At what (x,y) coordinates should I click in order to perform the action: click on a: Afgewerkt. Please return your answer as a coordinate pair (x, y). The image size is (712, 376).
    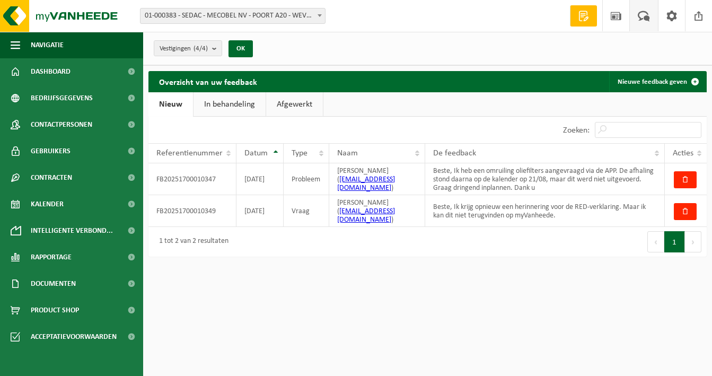
    Looking at the image, I should click on (294, 104).